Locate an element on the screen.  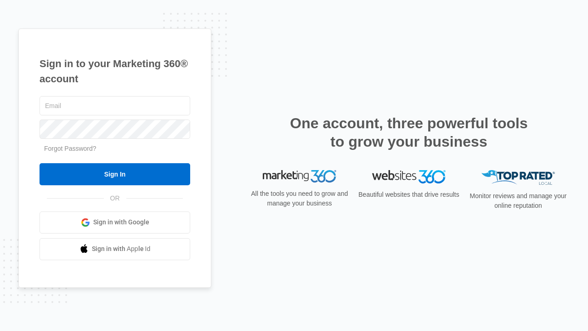
input: Sign In is located at coordinates (115, 174).